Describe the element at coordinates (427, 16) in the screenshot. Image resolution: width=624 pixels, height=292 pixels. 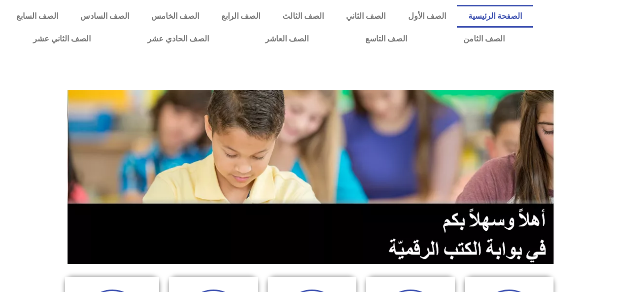
I see `a: الصف الأول` at that location.